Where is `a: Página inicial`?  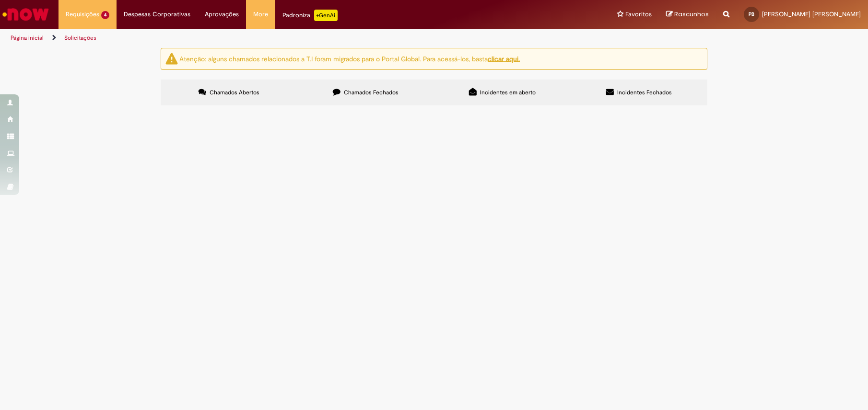 a: Página inicial is located at coordinates (27, 38).